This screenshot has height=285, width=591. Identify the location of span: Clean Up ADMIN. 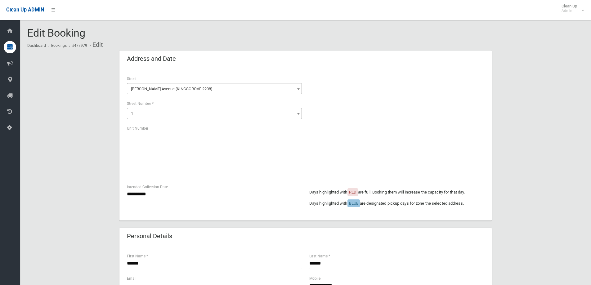
(25, 10).